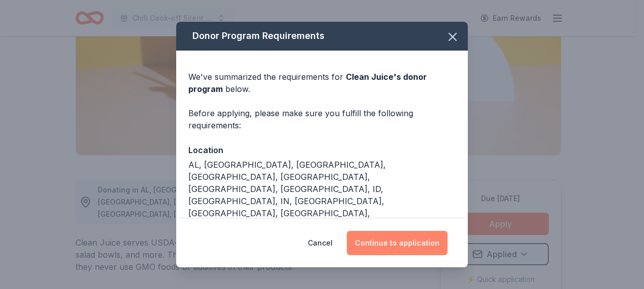 This screenshot has height=289, width=644. Describe the element at coordinates (322, 36) in the screenshot. I see `div: Donor Program Requirements` at that location.